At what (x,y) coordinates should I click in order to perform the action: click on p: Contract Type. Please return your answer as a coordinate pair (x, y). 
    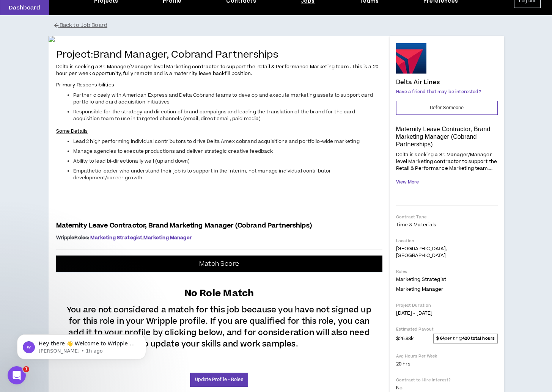
    Looking at the image, I should click on (447, 217).